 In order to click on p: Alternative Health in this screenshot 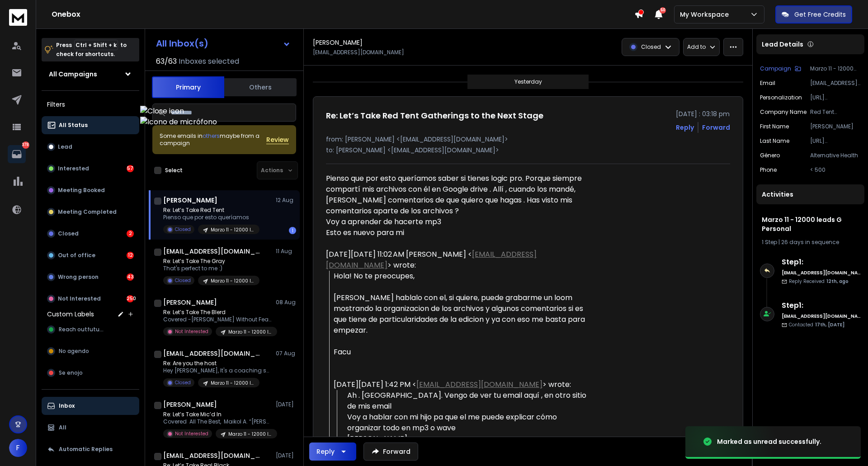, I will do `click(835, 155)`.